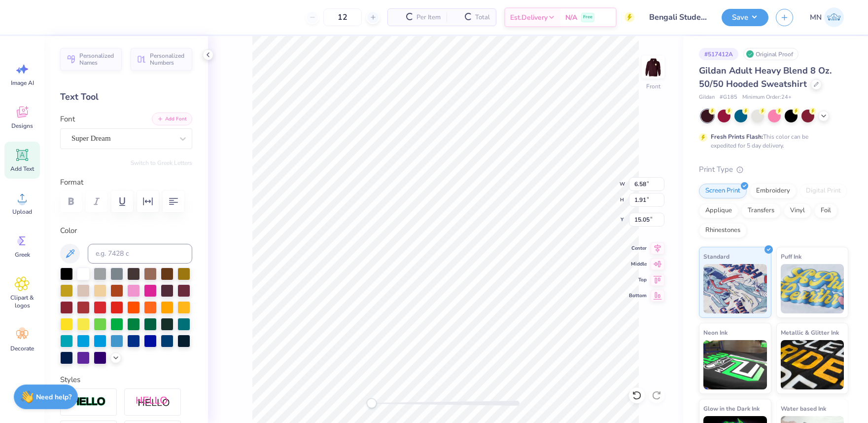 This screenshot has height=423, width=868. I want to click on span: Decorate, so click(22, 348).